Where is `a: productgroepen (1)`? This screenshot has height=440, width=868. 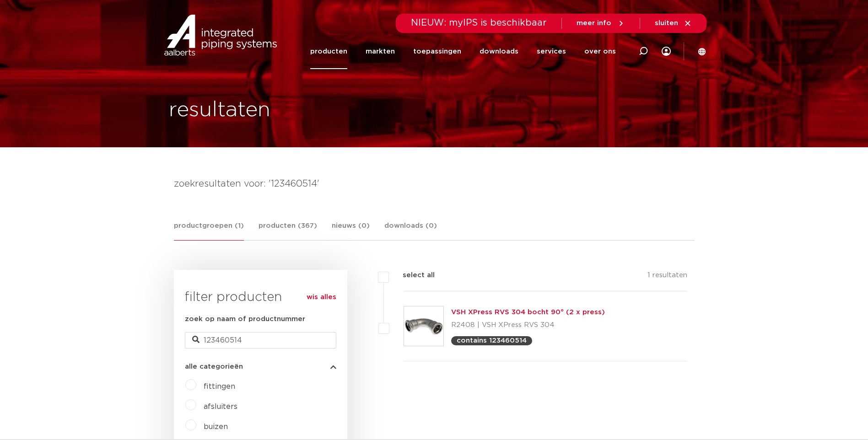 a: productgroepen (1) is located at coordinates (209, 231).